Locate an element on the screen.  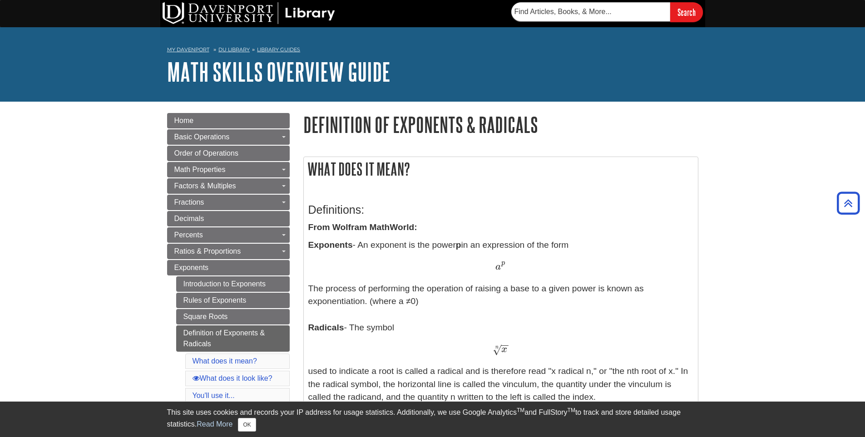
a: Percents is located at coordinates (228, 235).